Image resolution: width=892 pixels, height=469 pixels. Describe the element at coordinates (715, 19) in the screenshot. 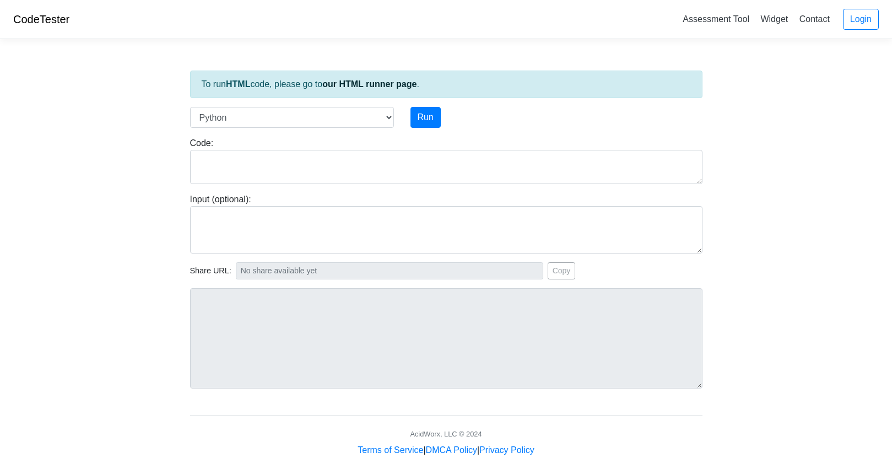

I see `a: Assessment Tool` at that location.